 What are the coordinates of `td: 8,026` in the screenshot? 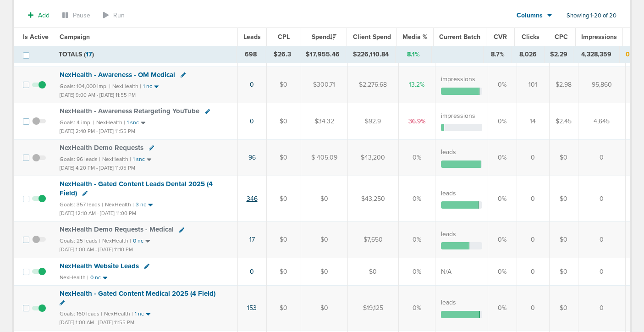 It's located at (528, 55).